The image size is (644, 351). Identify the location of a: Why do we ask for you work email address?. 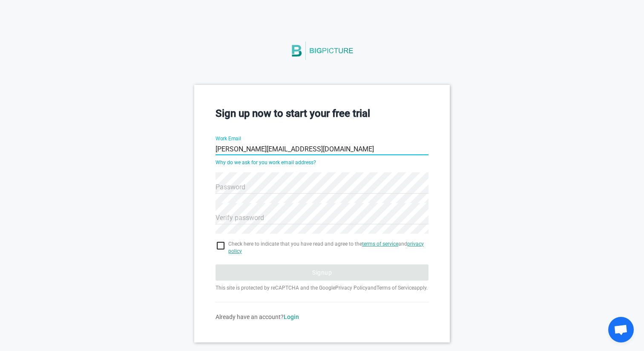
(266, 162).